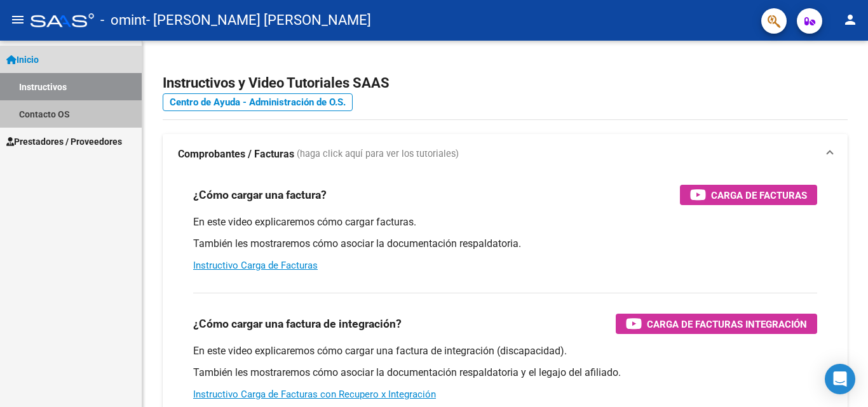 Image resolution: width=868 pixels, height=407 pixels. Describe the element at coordinates (64, 141) in the screenshot. I see `span: Prestadores / Proveedores` at that location.